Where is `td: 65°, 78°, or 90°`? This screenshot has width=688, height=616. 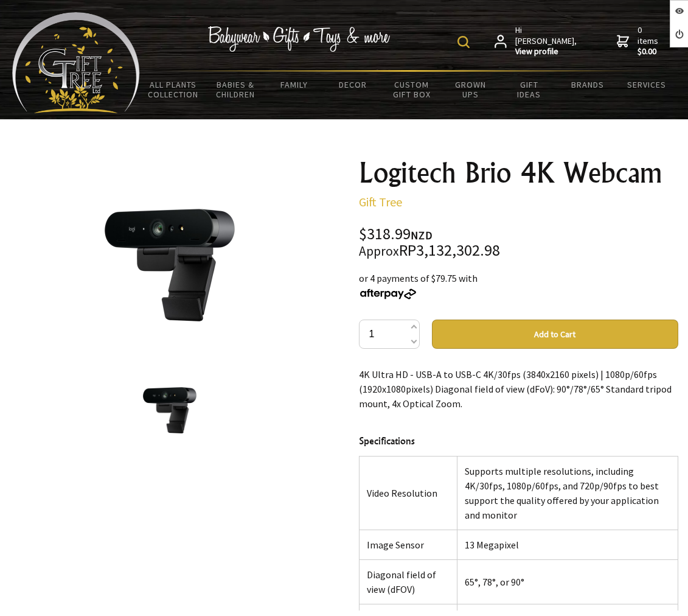 td: 65°, 78°, or 90° is located at coordinates (567, 582).